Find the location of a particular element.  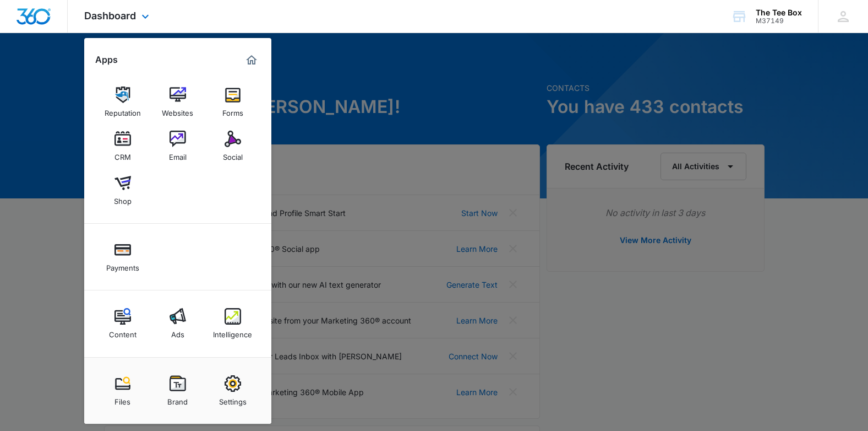

a: Forms is located at coordinates (233, 102).